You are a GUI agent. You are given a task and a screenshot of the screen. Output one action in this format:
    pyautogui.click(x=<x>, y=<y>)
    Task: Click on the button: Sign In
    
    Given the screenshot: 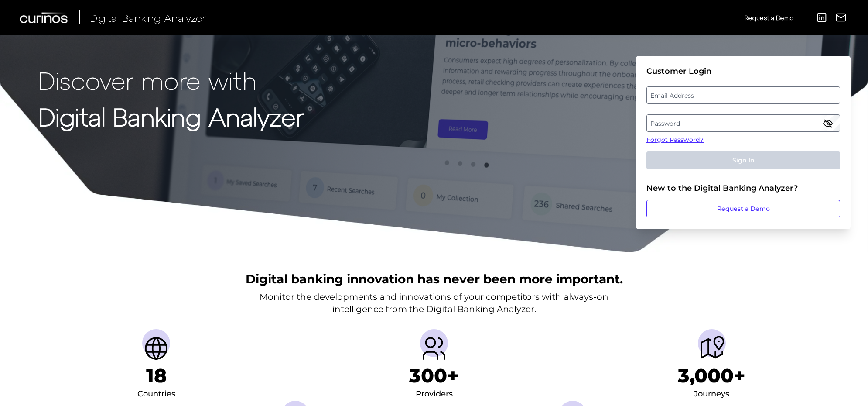 What is the action you would take?
    pyautogui.click(x=743, y=160)
    